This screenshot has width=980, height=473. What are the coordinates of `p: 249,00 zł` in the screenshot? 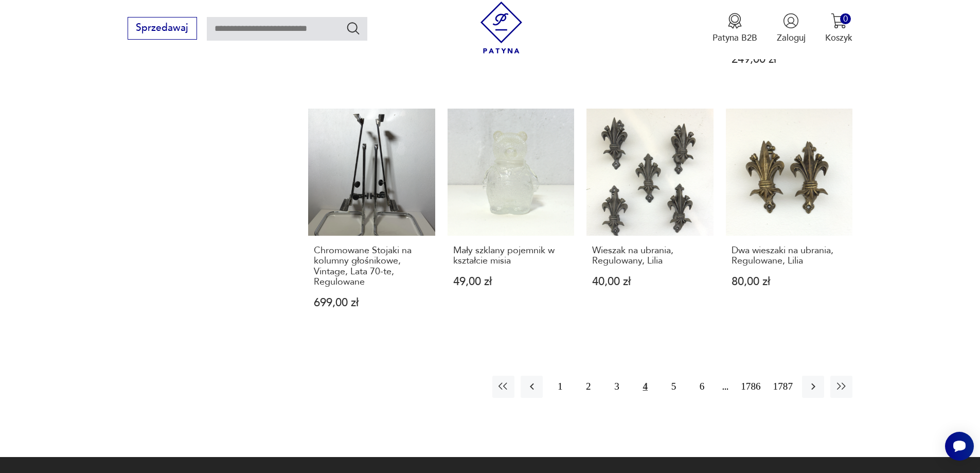 It's located at (789, 59).